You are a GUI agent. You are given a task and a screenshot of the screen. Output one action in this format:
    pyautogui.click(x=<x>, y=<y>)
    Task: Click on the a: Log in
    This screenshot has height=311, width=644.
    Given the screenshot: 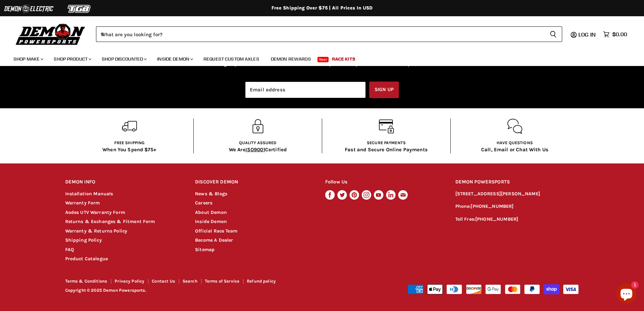 What is the action you would take?
    pyautogui.click(x=587, y=34)
    